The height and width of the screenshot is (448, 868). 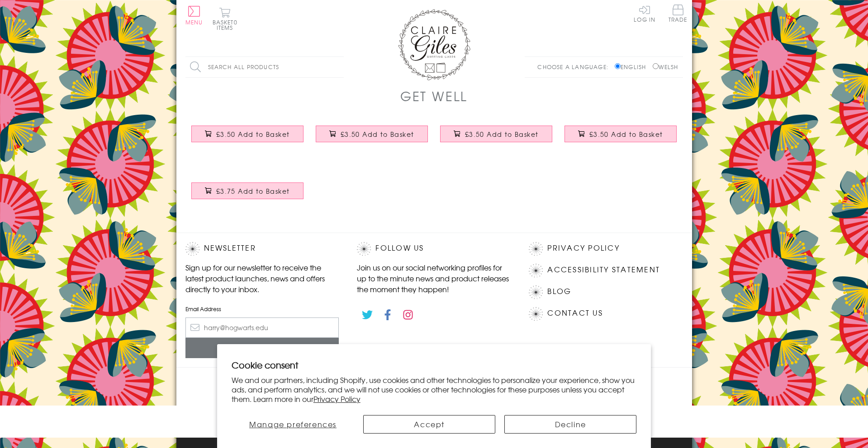 I want to click on input: English, so click(x=618, y=66).